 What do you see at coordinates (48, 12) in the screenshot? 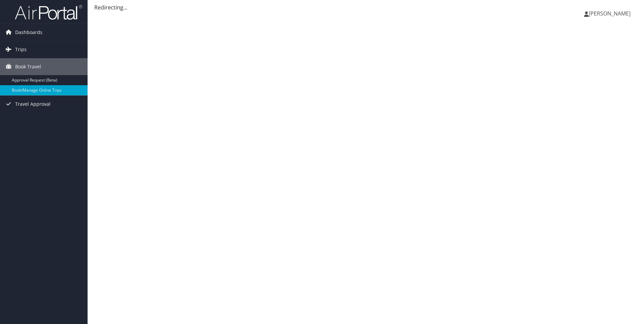
I see `img: airportal-logo.png` at bounding box center [48, 12].